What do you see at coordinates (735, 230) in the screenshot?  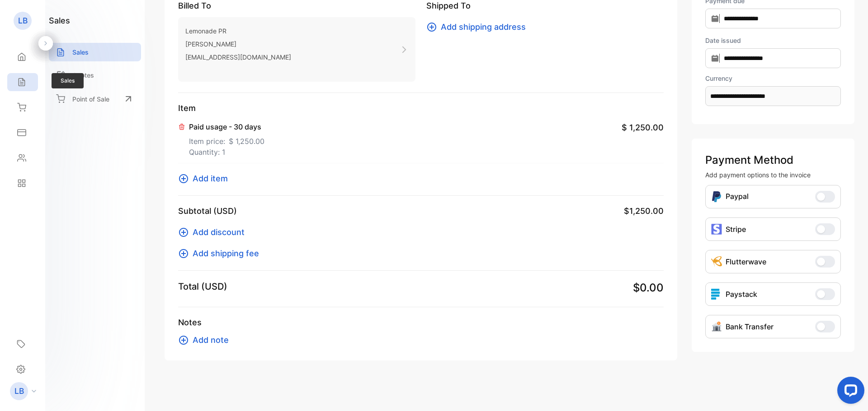 I see `p: Stripe` at bounding box center [735, 230].